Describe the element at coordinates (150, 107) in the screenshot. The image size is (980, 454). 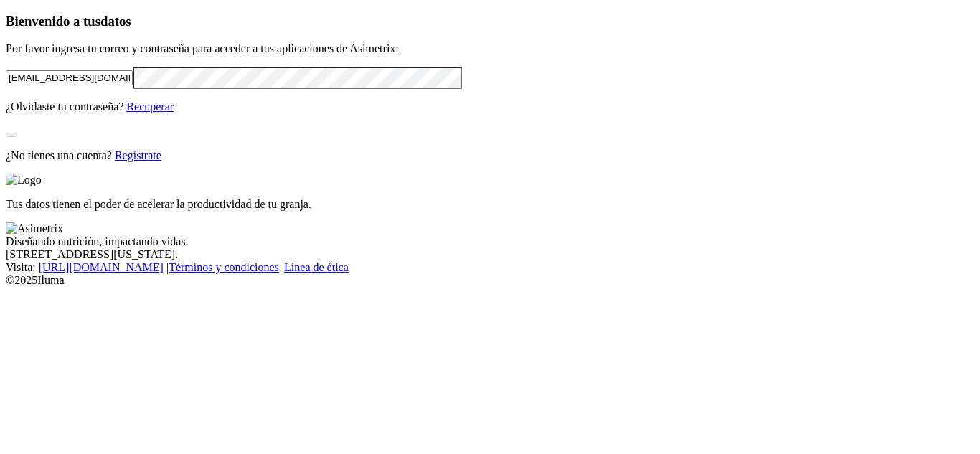
I see `a: Recuperar` at that location.